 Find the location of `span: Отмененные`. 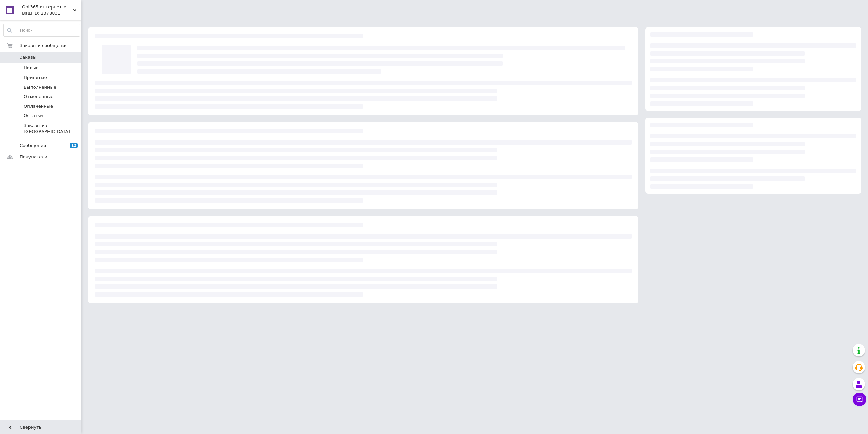

span: Отмененные is located at coordinates (38, 96).